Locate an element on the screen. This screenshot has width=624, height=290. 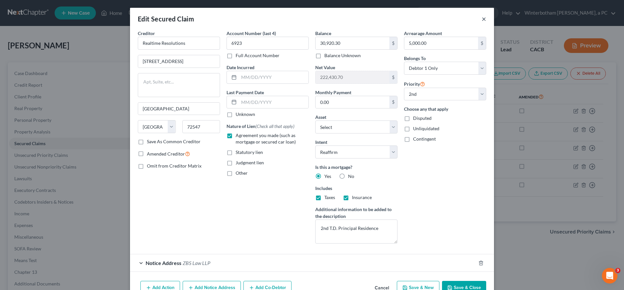
div: Edit Secured Claim is located at coordinates (166, 19).